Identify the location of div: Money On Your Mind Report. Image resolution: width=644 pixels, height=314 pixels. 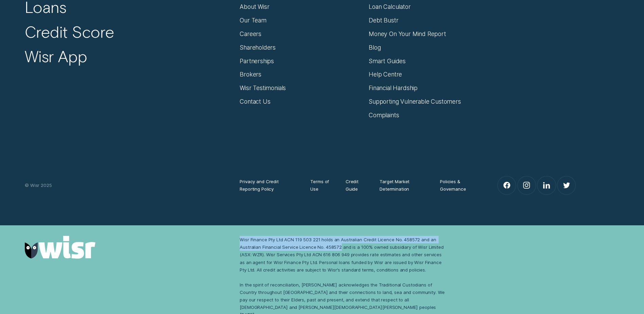
(407, 34).